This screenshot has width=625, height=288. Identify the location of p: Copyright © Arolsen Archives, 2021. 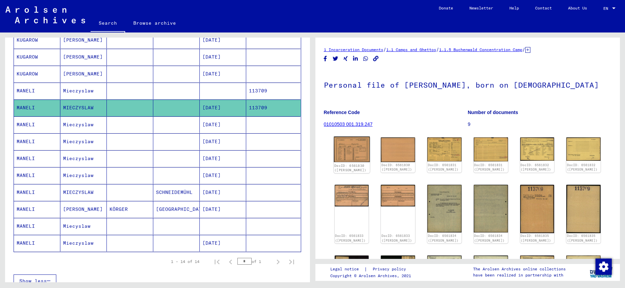
(372, 276).